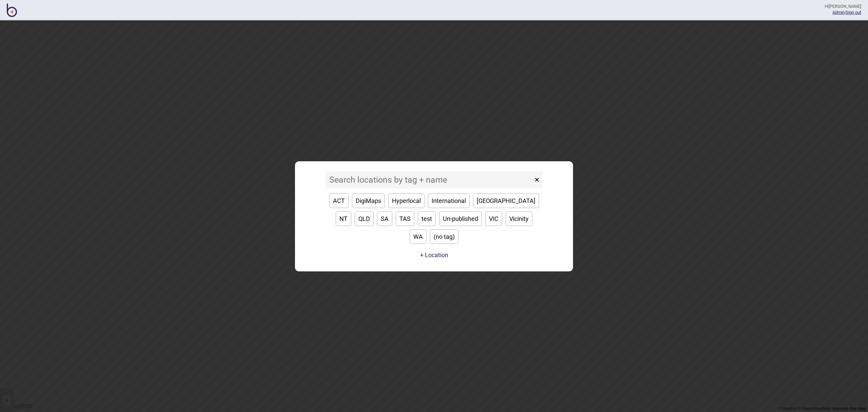 The image size is (868, 412). Describe the element at coordinates (839, 12) in the screenshot. I see `a: Admin` at that location.